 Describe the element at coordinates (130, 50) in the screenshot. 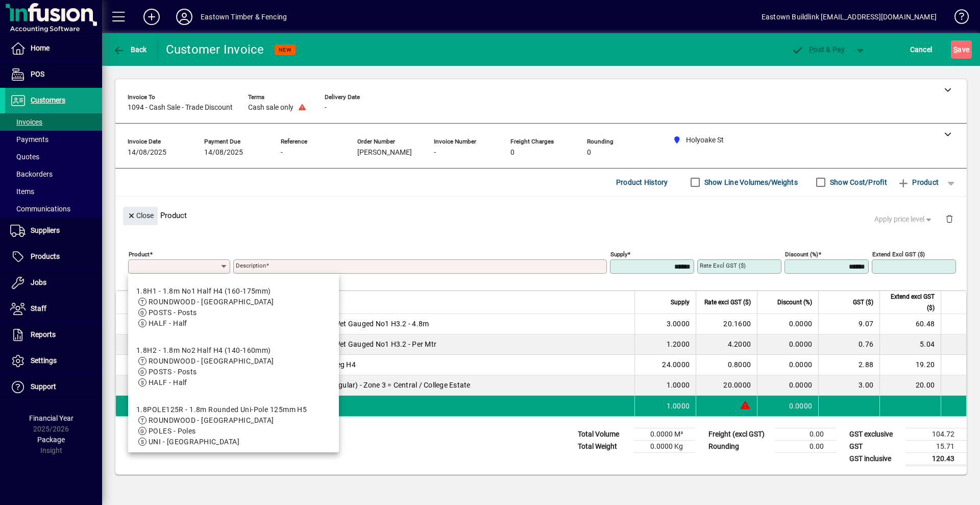

I see `app-page-header-button: Back` at that location.